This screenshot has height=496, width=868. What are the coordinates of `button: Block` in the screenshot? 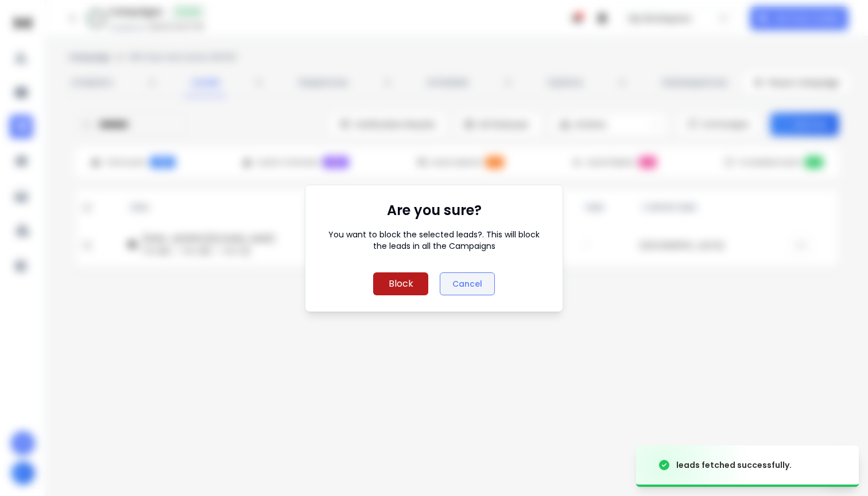 It's located at (401, 284).